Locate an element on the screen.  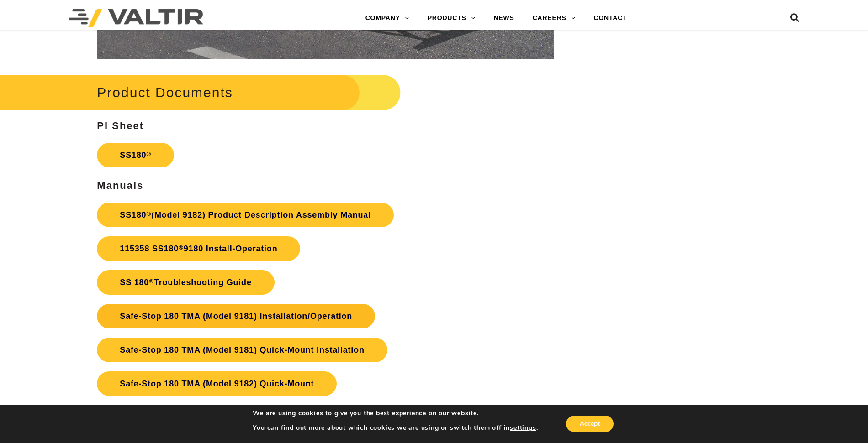
p: We are using cookies to give you the best experience on our website. is located at coordinates (395, 413).